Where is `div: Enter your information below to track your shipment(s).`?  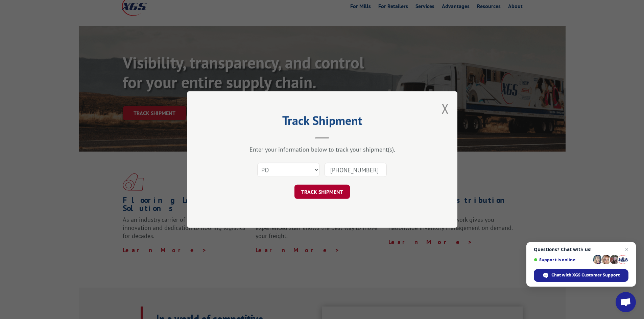 div: Enter your information below to track your shipment(s). is located at coordinates (322, 149).